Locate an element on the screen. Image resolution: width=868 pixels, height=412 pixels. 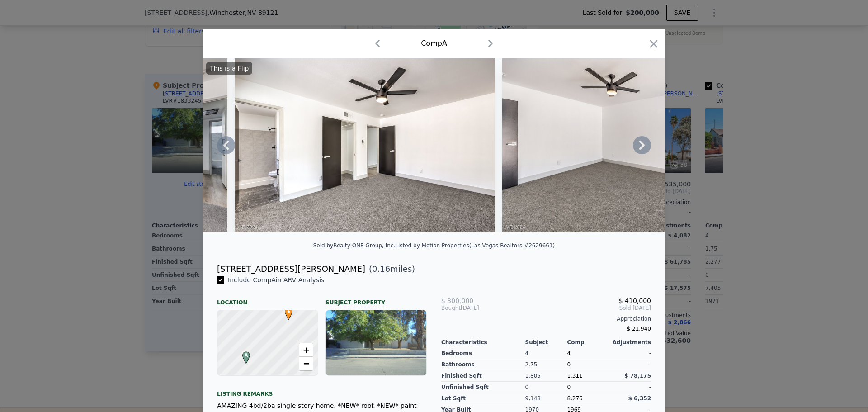
span: 8,276 is located at coordinates (575, 398).